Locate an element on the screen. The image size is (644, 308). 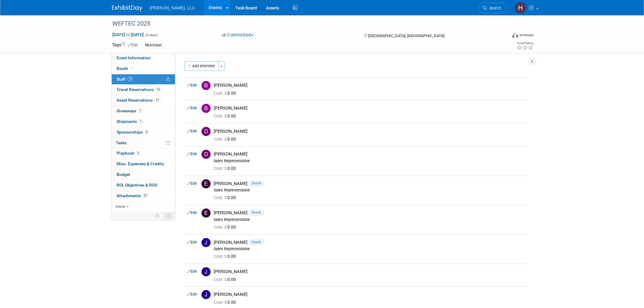
button: Committed is located at coordinates (238, 35).